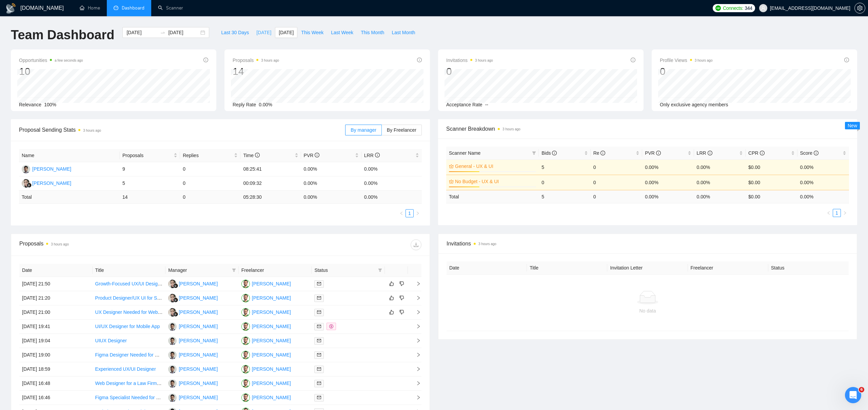  I want to click on span: dollar, so click(331, 327).